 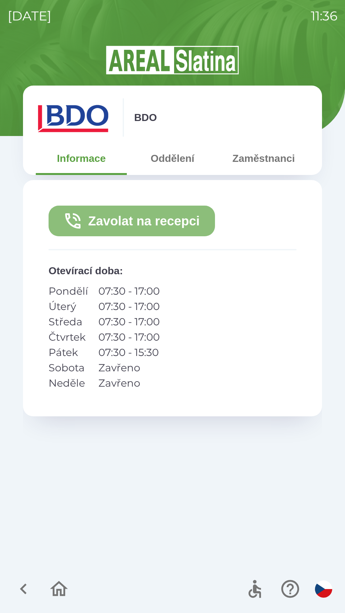 I want to click on p: Středa, so click(x=68, y=322).